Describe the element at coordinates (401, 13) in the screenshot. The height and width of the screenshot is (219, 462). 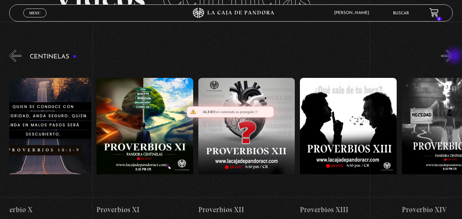
I see `a: Buscar` at that location.